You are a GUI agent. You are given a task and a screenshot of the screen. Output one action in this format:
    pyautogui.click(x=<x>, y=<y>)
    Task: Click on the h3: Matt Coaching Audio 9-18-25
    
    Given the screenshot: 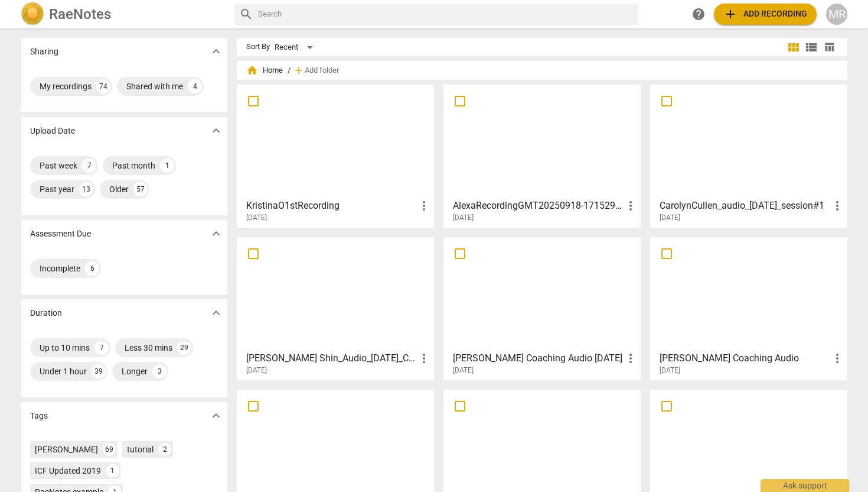 What is the action you would take?
    pyautogui.click(x=538, y=358)
    